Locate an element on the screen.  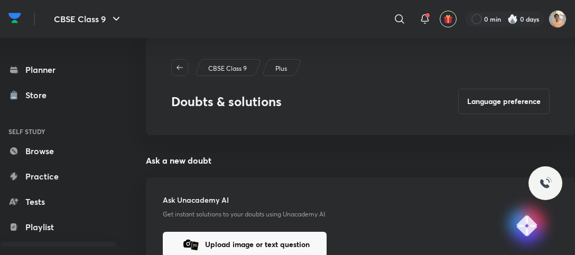
p: Get instant solutions to your doubts using Unacademy AI is located at coordinates (361, 215).